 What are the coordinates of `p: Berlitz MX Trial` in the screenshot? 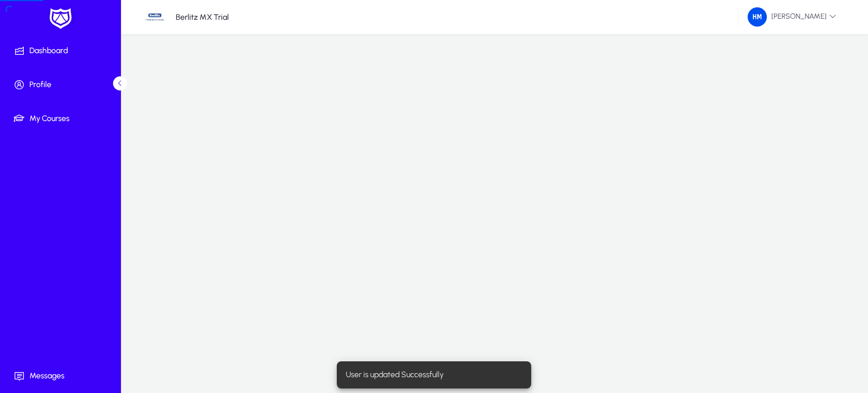 It's located at (203, 17).